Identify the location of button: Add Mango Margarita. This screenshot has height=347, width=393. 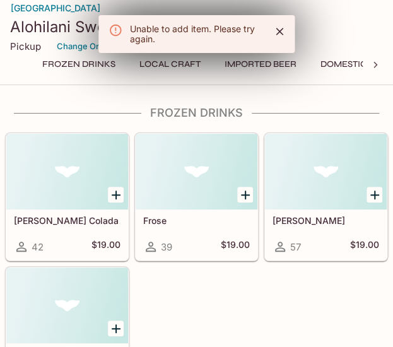
(374, 194).